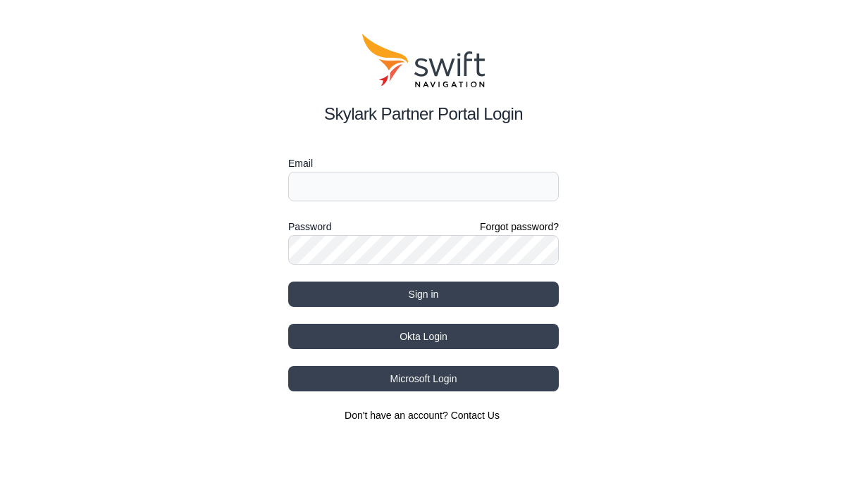 The height and width of the screenshot is (504, 847). Describe the element at coordinates (424, 164) in the screenshot. I see `label: Email` at that location.